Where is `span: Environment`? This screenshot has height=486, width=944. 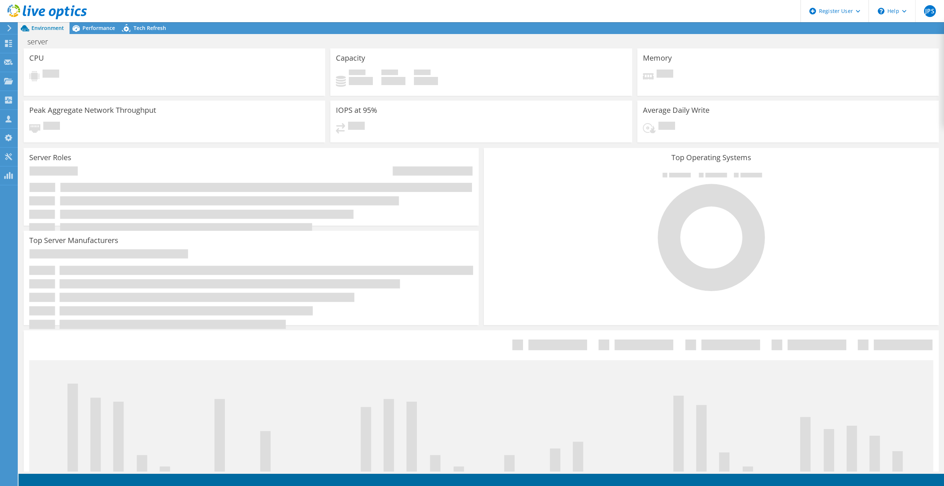 span: Environment is located at coordinates (48, 28).